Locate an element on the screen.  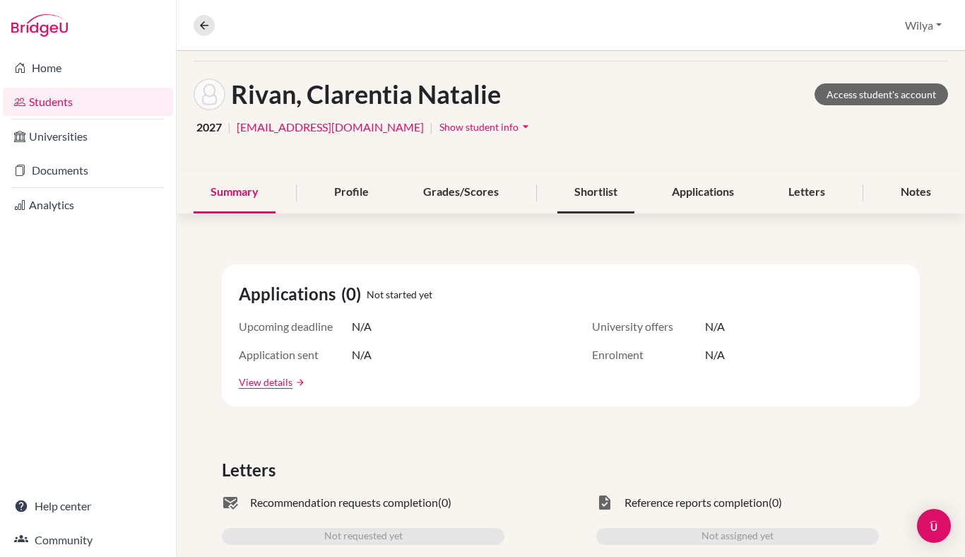
img: Clarentia Natalie Rivan's avatar is located at coordinates (209, 94).